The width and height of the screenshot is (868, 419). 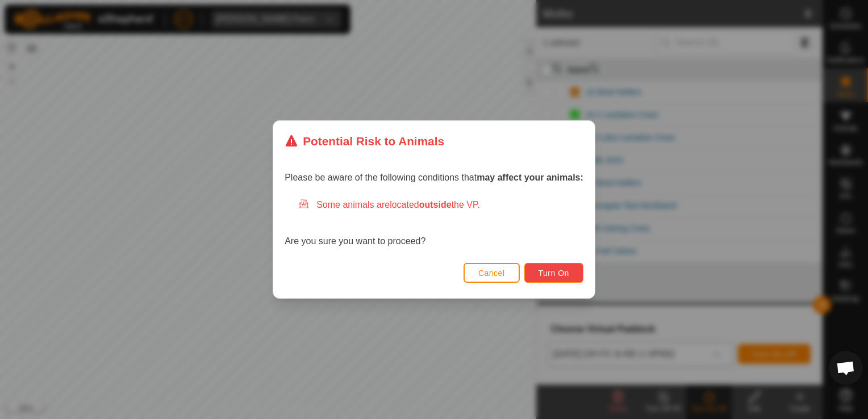 What do you see at coordinates (530, 177) in the screenshot?
I see `strong: may affect your animals:` at bounding box center [530, 177].